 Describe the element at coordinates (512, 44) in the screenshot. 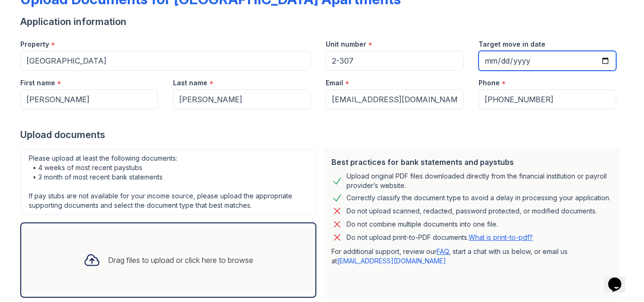

I see `label: Target move in date` at that location.